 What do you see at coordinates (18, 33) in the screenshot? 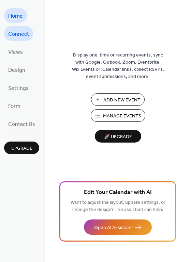
I see `a: Connect` at bounding box center [18, 33].